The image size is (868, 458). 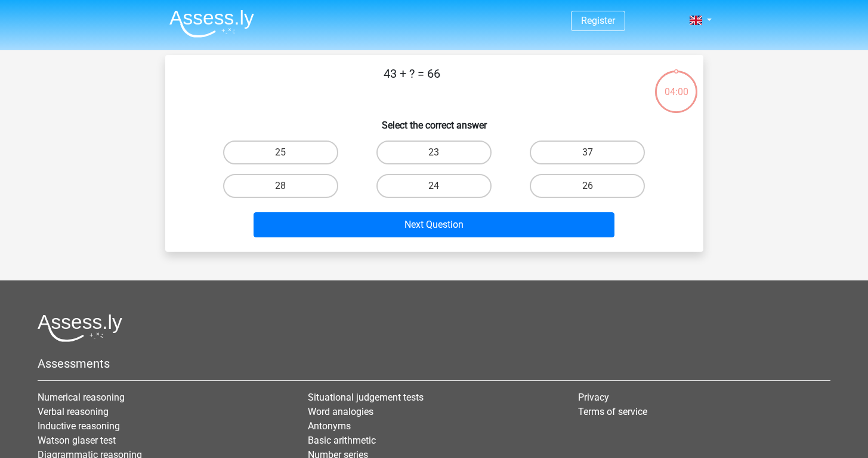 I want to click on label: 24, so click(x=434, y=186).